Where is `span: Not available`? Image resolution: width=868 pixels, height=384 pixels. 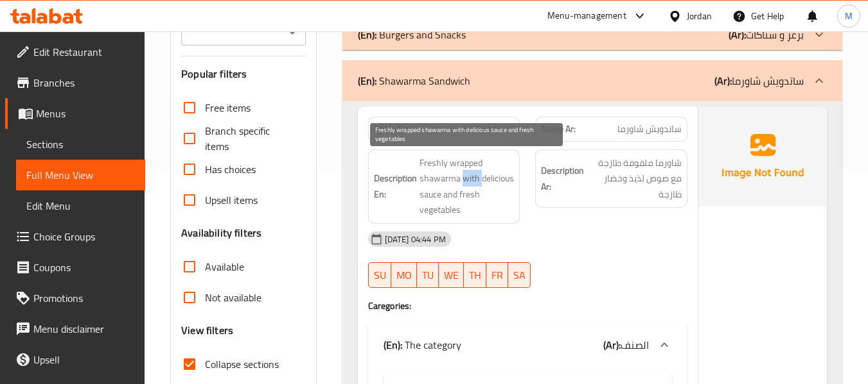
span: Not available is located at coordinates (233, 297).